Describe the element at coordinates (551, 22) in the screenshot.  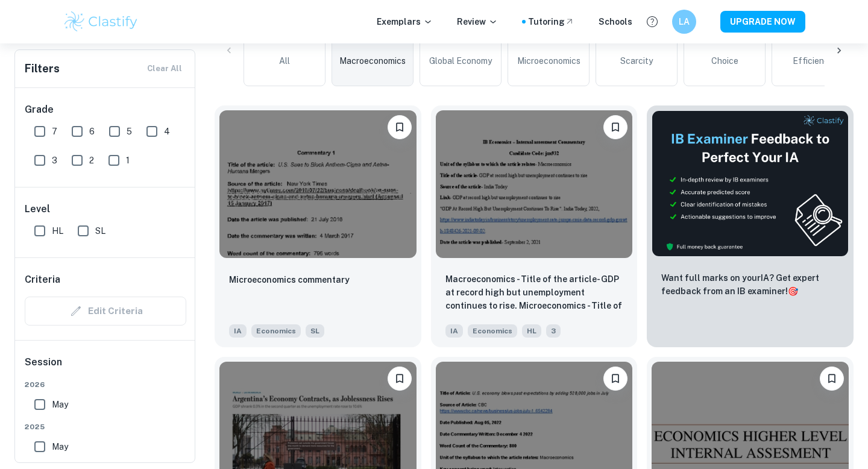
I see `a: Tutoring` at that location.